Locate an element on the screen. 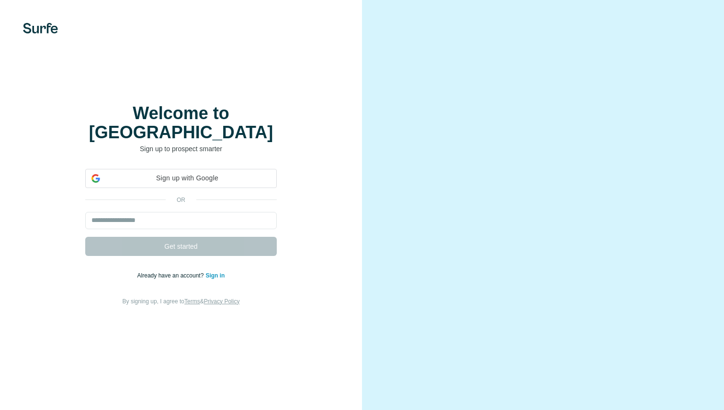 Image resolution: width=724 pixels, height=410 pixels. div: Sign up with Google is located at coordinates (181, 179).